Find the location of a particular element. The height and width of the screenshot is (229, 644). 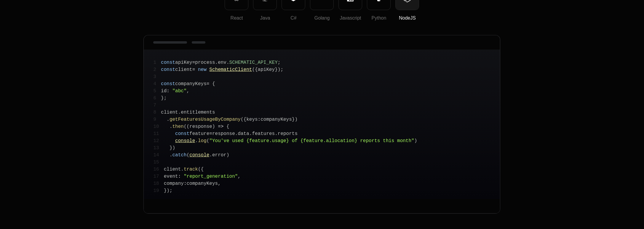

div: C# is located at coordinates (294, 18).